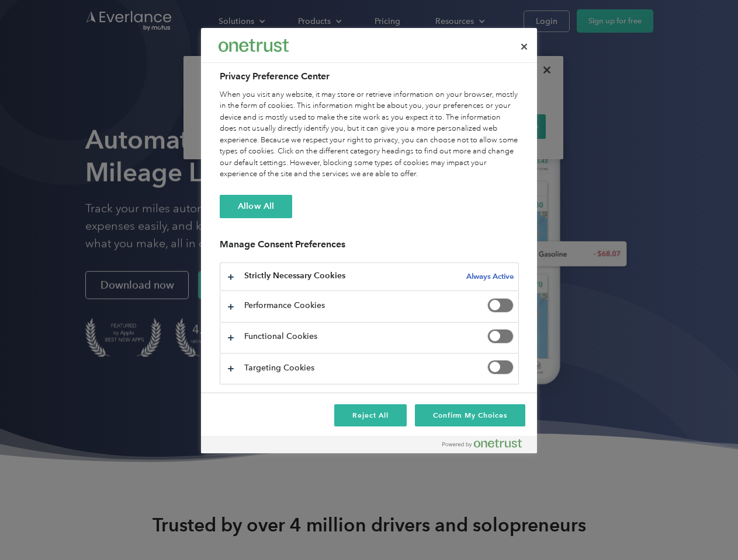  I want to click on h2: Privacy Preference Center, so click(369, 77).